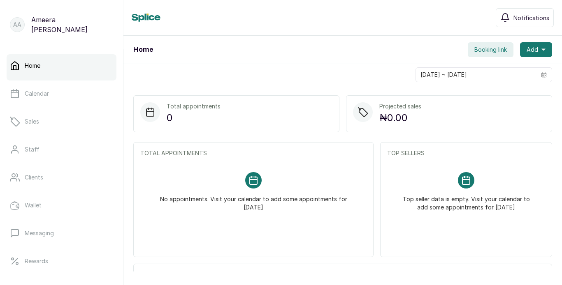 This screenshot has width=562, height=285. I want to click on p: AA, so click(17, 25).